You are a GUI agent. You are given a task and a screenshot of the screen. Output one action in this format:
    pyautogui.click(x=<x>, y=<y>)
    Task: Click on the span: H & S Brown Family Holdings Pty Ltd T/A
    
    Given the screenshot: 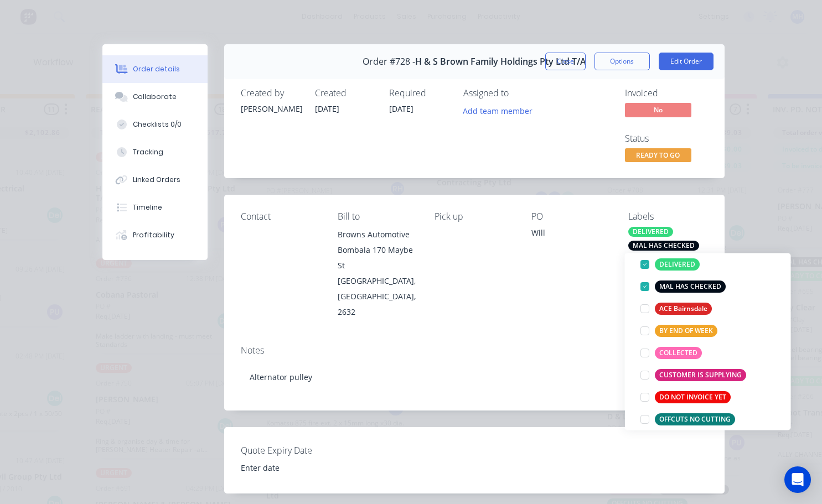 What is the action you would take?
    pyautogui.click(x=501, y=61)
    